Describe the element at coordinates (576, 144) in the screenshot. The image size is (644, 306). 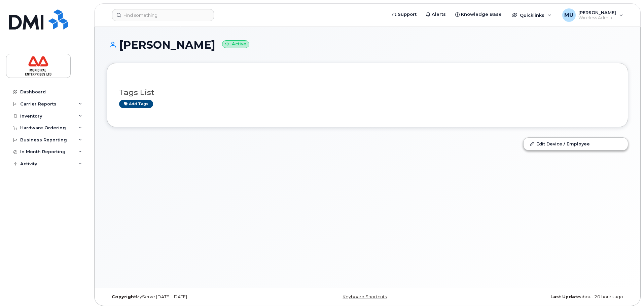
I see `a: Edit Device / Employee` at that location.